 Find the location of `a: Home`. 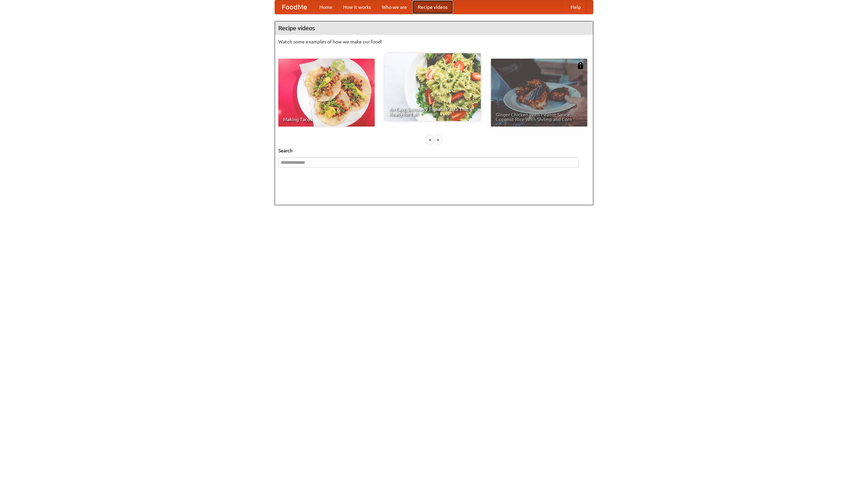

a: Home is located at coordinates (326, 7).